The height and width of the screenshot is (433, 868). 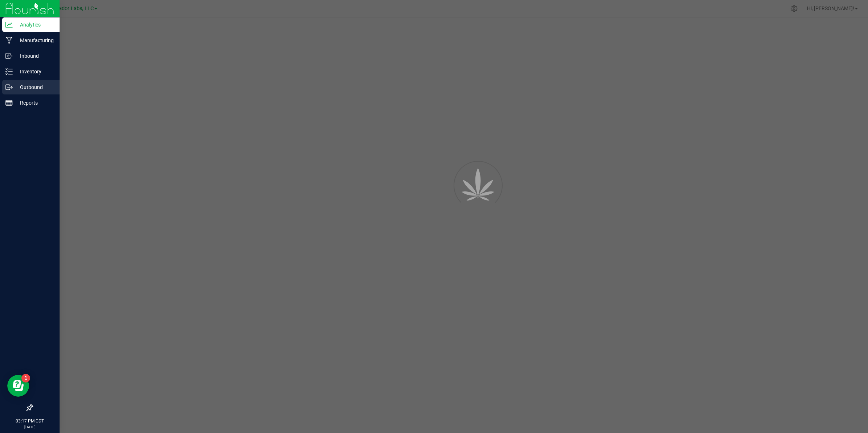 What do you see at coordinates (35, 40) in the screenshot?
I see `p: Manufacturing` at bounding box center [35, 40].